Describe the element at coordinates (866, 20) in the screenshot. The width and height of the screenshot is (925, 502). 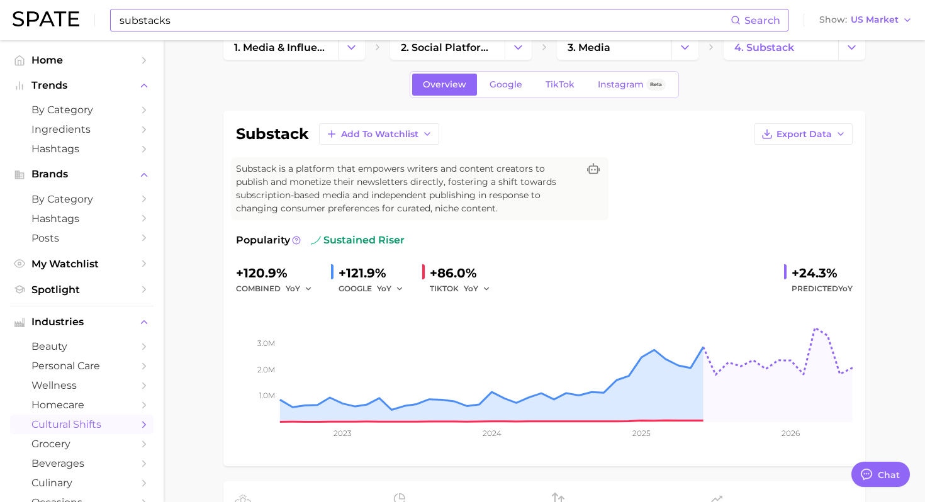
I see `button: ShowUS Market` at that location.